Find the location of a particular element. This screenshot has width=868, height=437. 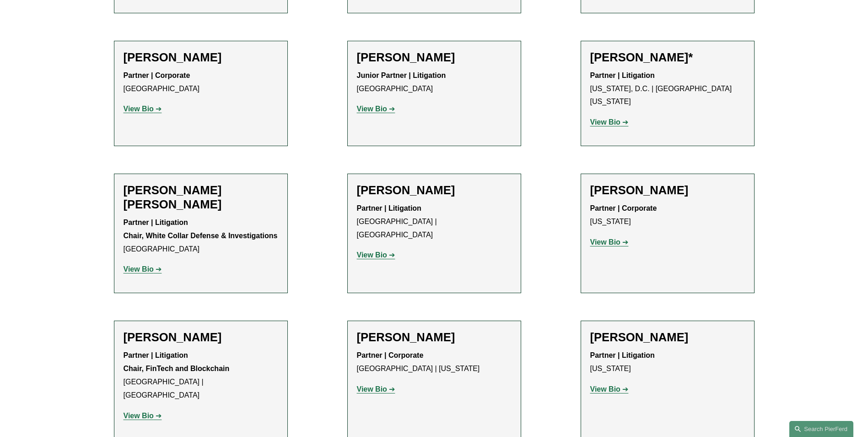

strong: Partner | Litigation Chair, White Collar Defense & Investigations is located at coordinates (200, 229).